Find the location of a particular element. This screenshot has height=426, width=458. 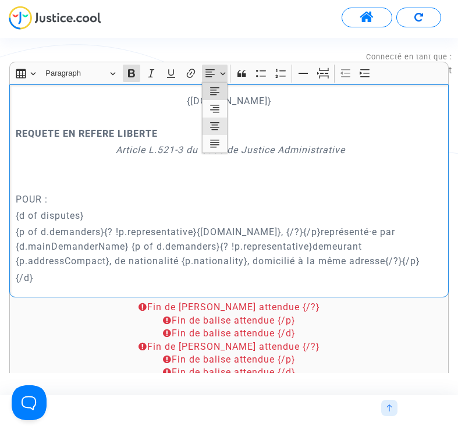

span: Paragraph is located at coordinates (76, 73).